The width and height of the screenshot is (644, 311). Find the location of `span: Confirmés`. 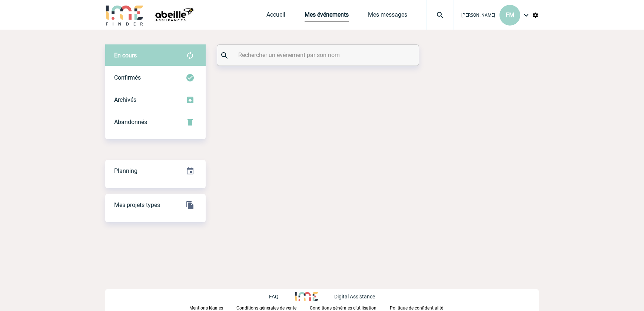

span: Confirmés is located at coordinates (127, 77).